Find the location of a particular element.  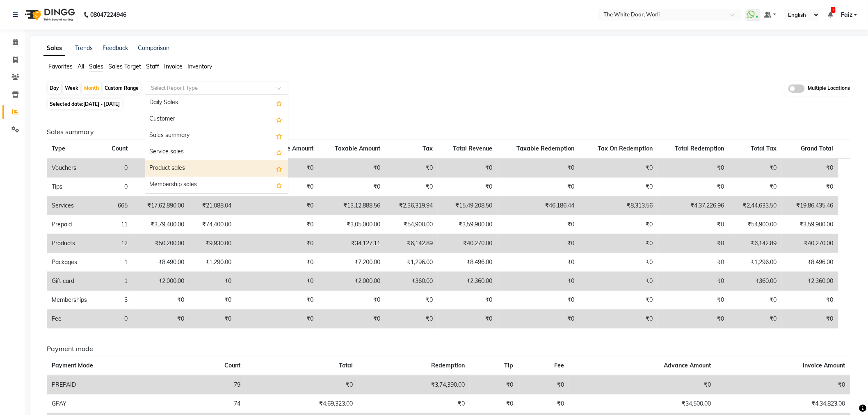

td: 11 is located at coordinates (117, 225).